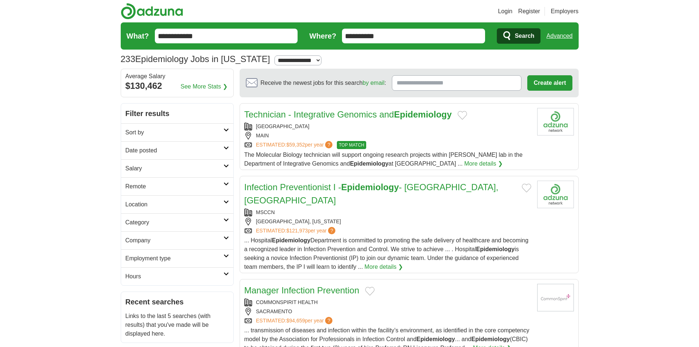 Image resolution: width=699 pixels, height=347 pixels. Describe the element at coordinates (302, 290) in the screenshot. I see `a: Manager Infection Prevention` at that location.